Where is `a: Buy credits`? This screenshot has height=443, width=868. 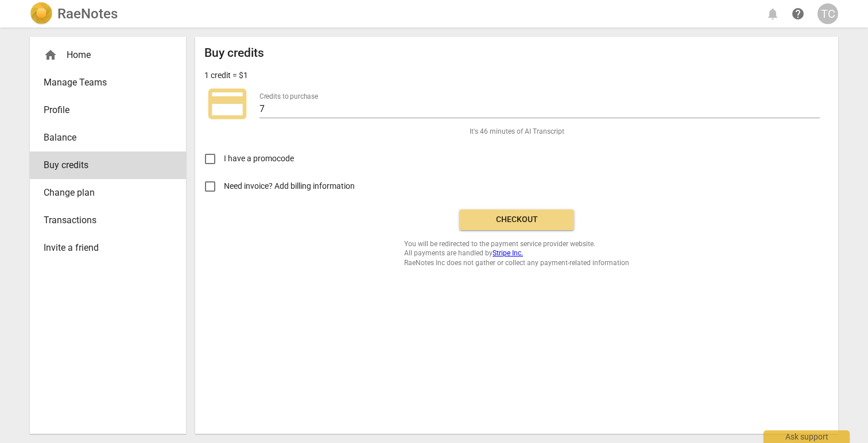 a: Buy credits is located at coordinates (108, 165).